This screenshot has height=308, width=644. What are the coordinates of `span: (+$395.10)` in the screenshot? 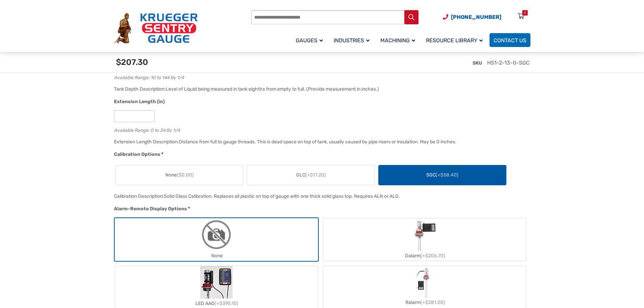 It's located at (227, 303).